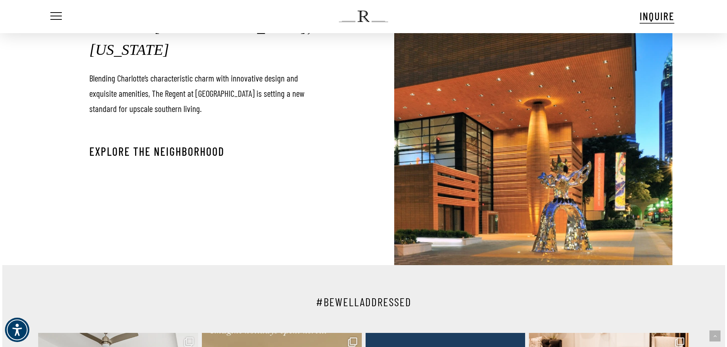  What do you see at coordinates (204, 93) in the screenshot?
I see `p: Blending Charlotte’s characteristic charm with innovative design and exquisite amenities, The Reg...` at bounding box center [204, 93].